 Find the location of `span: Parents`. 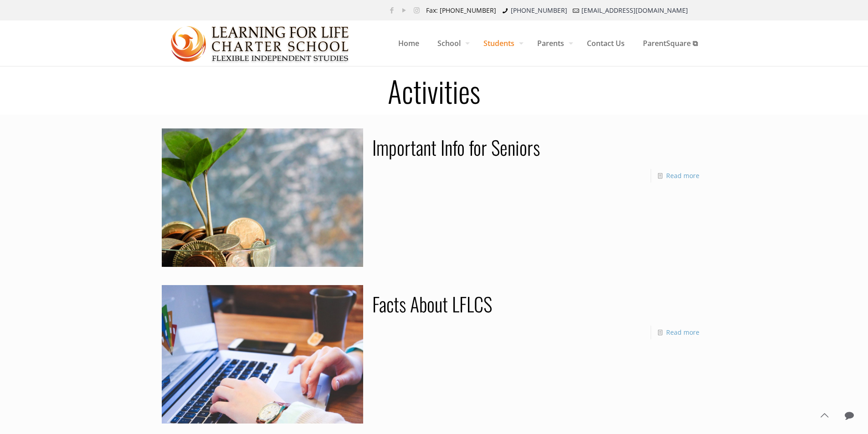

span: Parents is located at coordinates (552, 43).